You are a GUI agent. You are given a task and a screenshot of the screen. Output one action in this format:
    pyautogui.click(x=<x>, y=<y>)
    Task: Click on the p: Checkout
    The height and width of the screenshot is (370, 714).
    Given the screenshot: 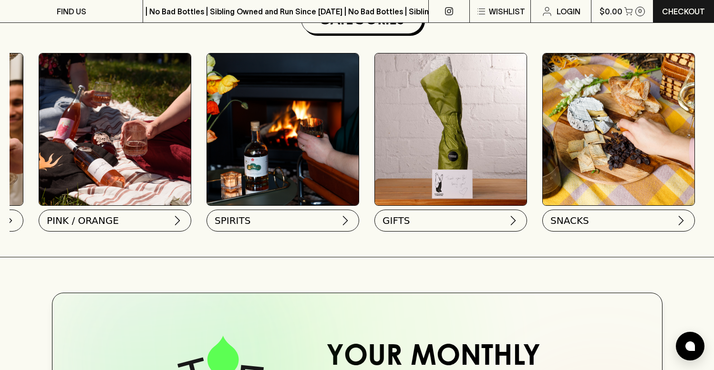 What is the action you would take?
    pyautogui.click(x=684, y=11)
    